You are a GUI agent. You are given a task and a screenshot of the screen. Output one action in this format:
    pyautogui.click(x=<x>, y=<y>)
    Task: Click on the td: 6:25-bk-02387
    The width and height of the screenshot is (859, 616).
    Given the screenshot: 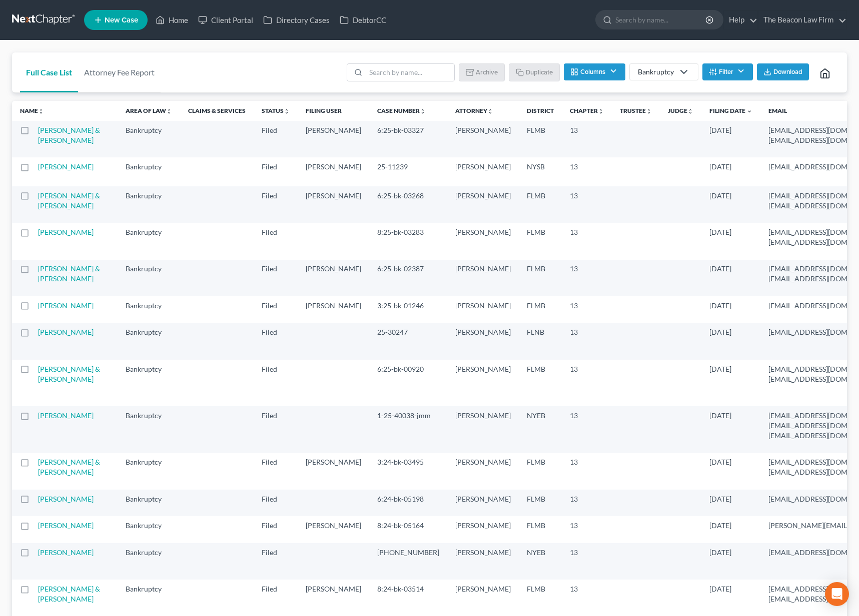 What is the action you would take?
    pyautogui.click(x=408, y=278)
    